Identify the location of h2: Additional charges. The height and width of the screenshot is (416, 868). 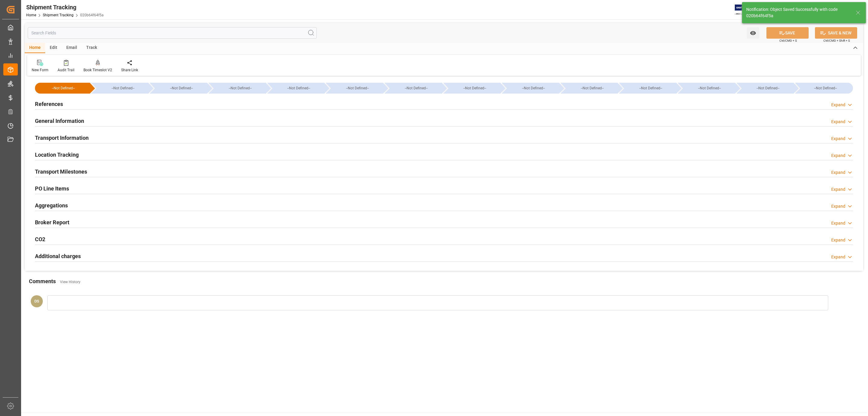
(58, 256).